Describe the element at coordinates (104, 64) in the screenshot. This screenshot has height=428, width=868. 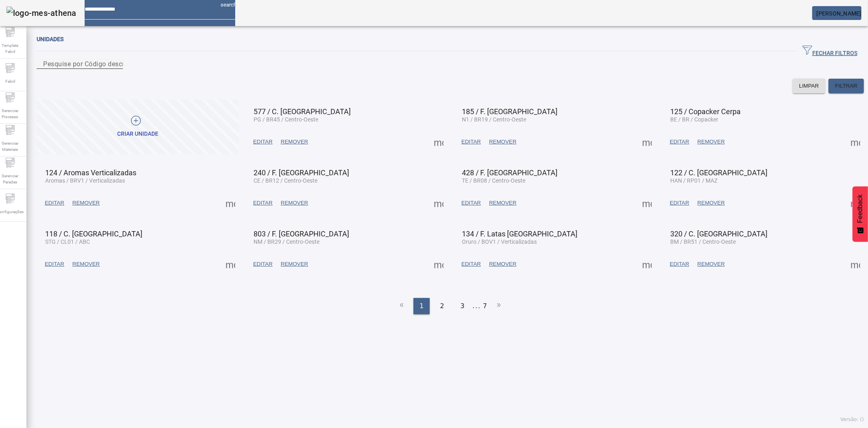
I see `mat-label: Pesquise por Código descrição ou sigla` at that location.